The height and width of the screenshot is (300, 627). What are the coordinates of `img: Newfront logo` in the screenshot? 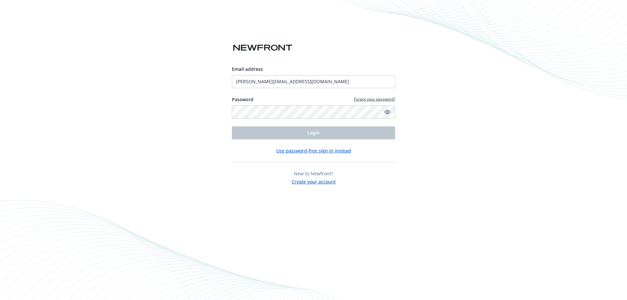 It's located at (262, 48).